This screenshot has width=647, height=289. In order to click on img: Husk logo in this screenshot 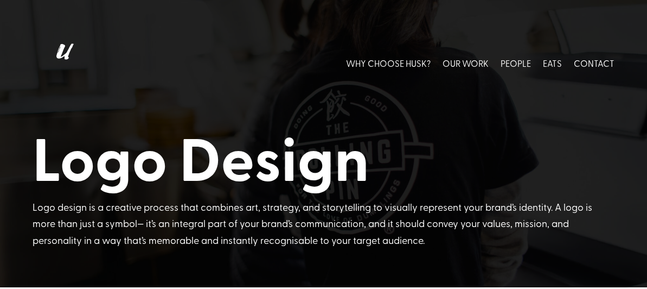, I will do `click(62, 63)`.